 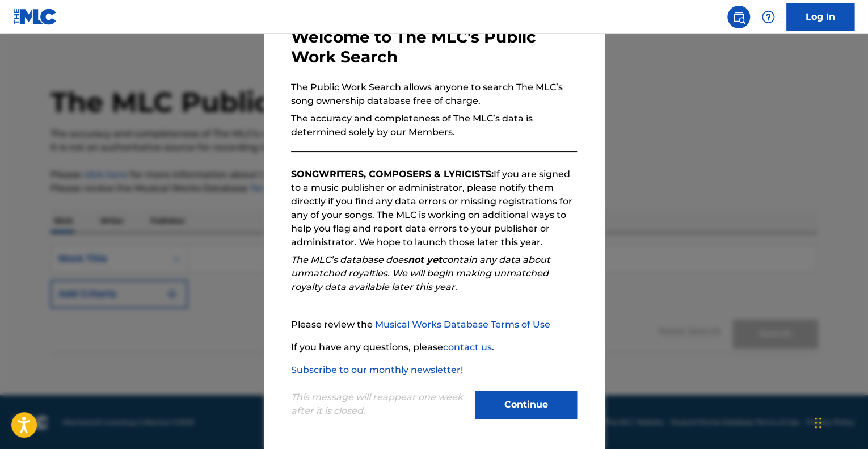 I want to click on a: contact us, so click(x=468, y=347).